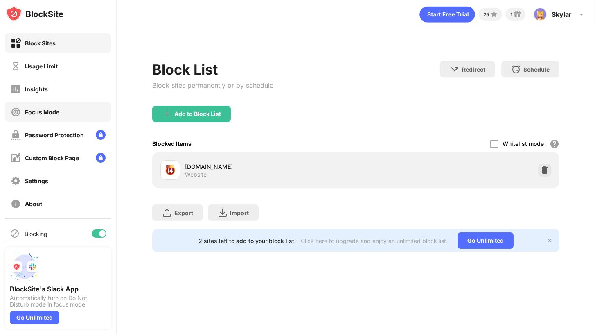 The image size is (595, 334). I want to click on div: 1, so click(511, 14).